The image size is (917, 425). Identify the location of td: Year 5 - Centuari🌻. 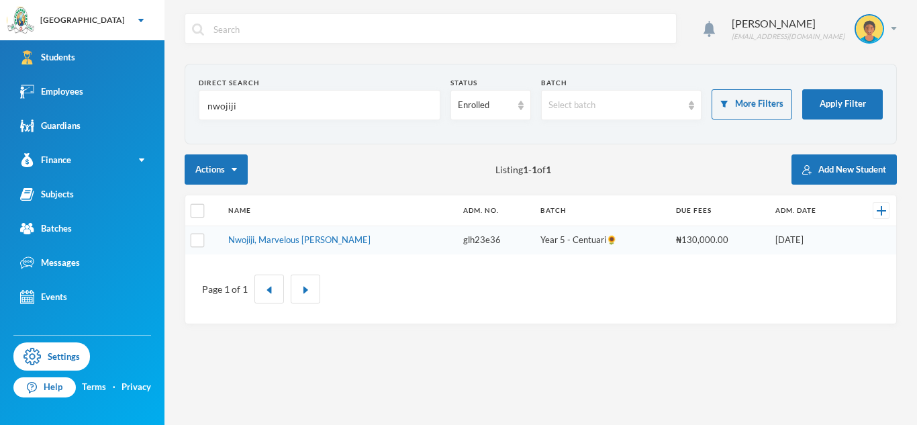
(602, 240).